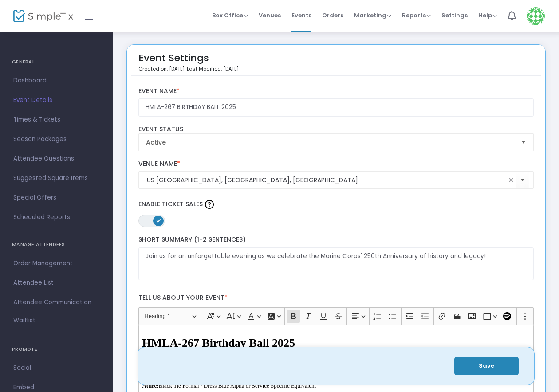 Image resolution: width=559 pixels, height=392 pixels. What do you see at coordinates (336, 298) in the screenshot?
I see `label: Tell us about your event` at bounding box center [336, 298].